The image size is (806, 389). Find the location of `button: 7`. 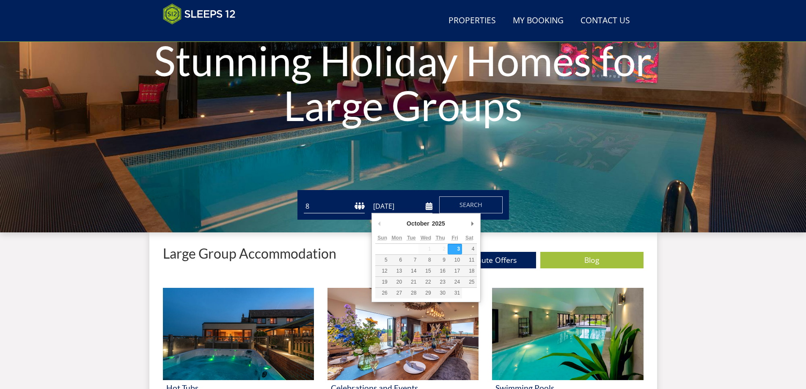

button: 7 is located at coordinates (411, 260).